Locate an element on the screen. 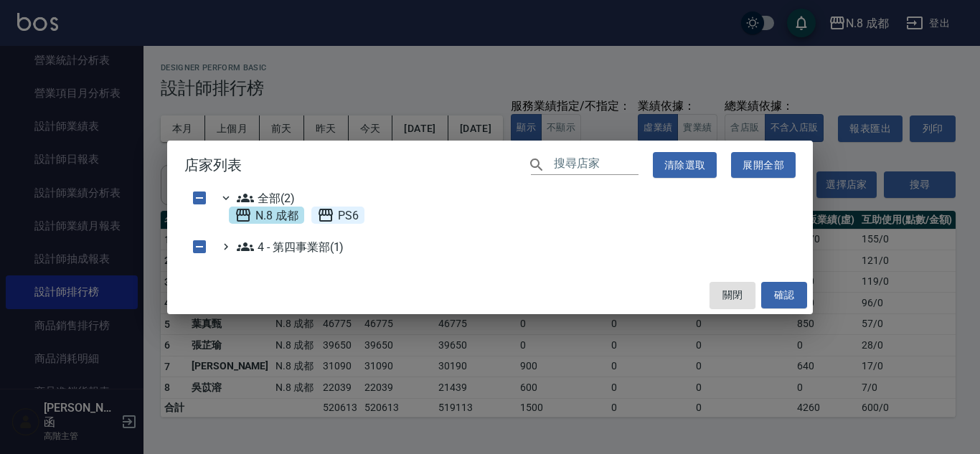 This screenshot has width=980, height=454. input: 搜尋店家 is located at coordinates (596, 164).